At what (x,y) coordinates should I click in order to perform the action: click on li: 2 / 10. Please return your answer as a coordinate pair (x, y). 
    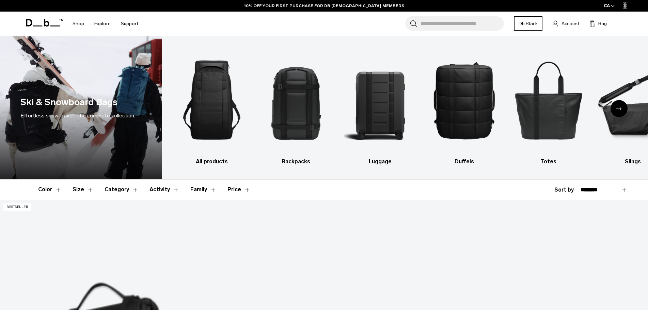
    Looking at the image, I should click on (296, 106).